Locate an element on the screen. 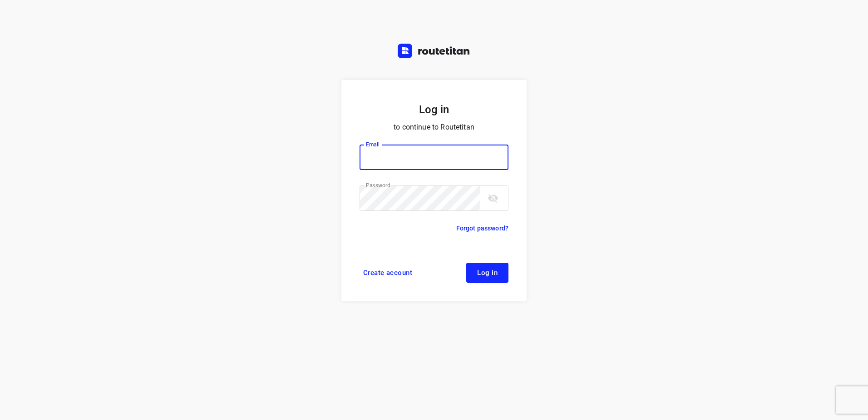 The width and height of the screenshot is (868, 420). h5: Log in is located at coordinates (434, 109).